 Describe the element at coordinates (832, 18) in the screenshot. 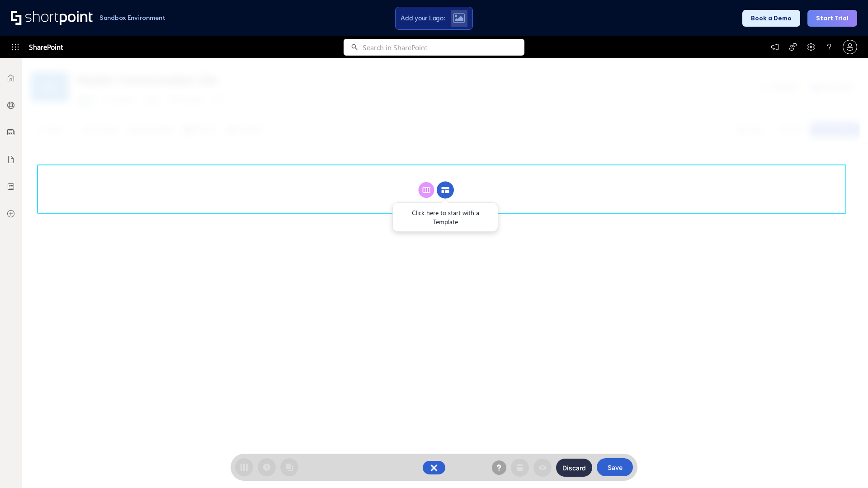

I see `button: Start Trial` at that location.